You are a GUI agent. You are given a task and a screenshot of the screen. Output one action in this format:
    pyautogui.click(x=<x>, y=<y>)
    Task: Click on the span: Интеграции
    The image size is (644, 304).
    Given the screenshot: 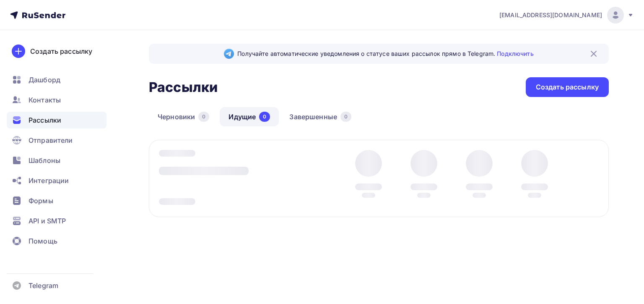 What is the action you would take?
    pyautogui.click(x=49, y=181)
    